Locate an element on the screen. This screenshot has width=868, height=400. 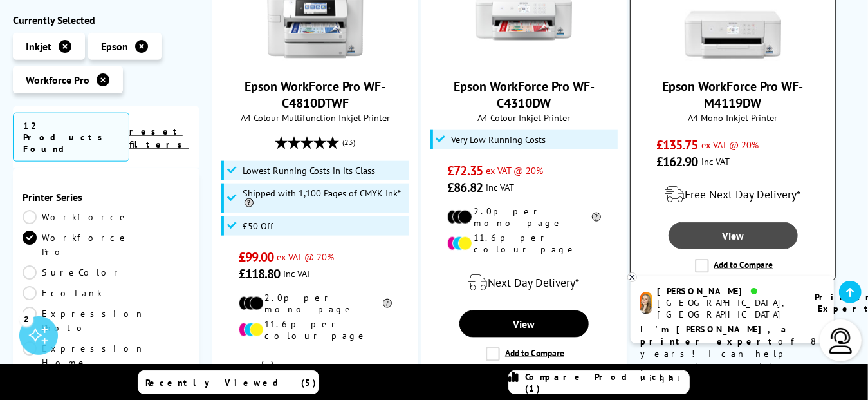
span: Very Low Running Costs is located at coordinates (499, 140).